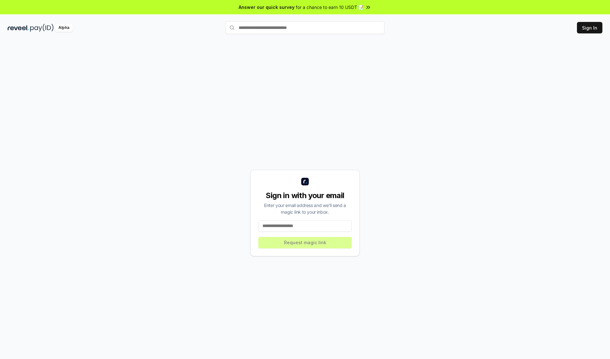 The width and height of the screenshot is (610, 359). Describe the element at coordinates (305, 181) in the screenshot. I see `img: logo_small` at that location.